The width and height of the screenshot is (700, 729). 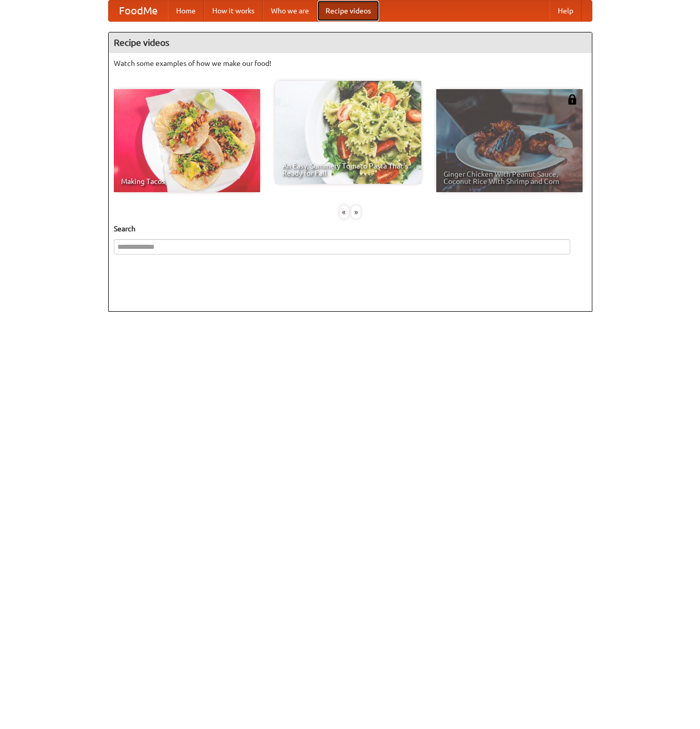 What do you see at coordinates (187, 182) in the screenshot?
I see `span: Making Tacos` at bounding box center [187, 182].